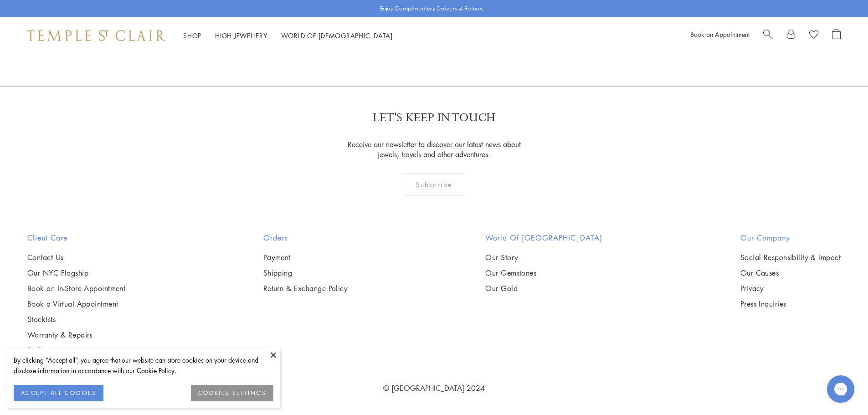 The image size is (868, 415). What do you see at coordinates (791, 273) in the screenshot?
I see `a: Our Causes` at bounding box center [791, 273].